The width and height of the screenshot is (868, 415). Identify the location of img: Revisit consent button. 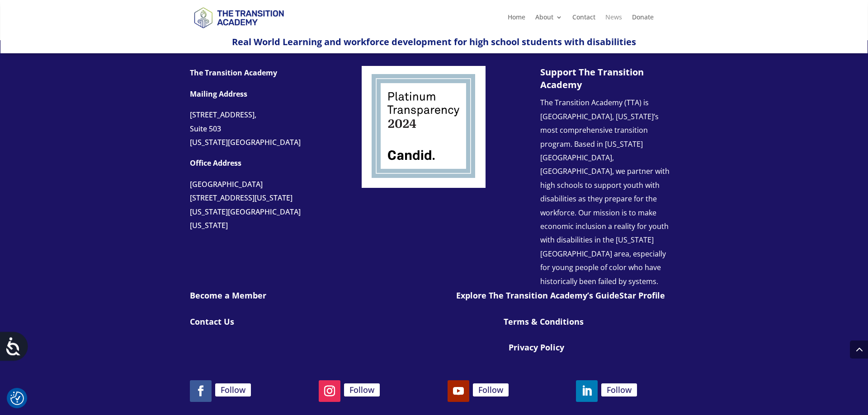
(17, 399).